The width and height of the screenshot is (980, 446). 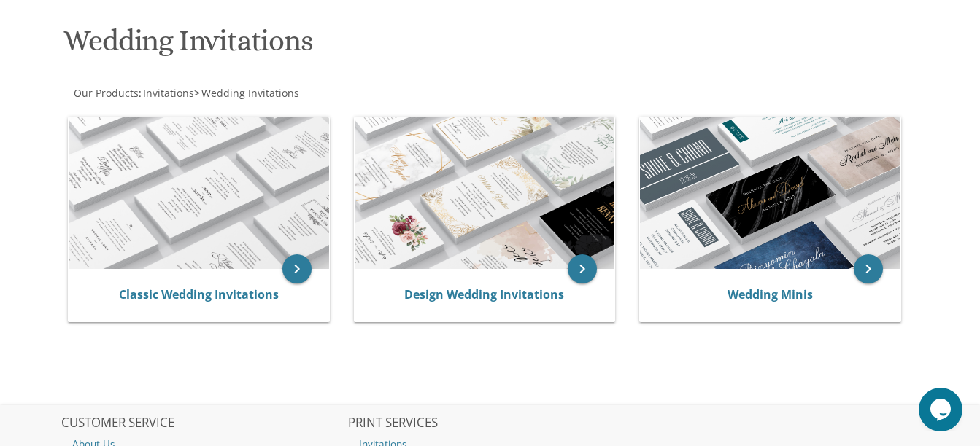 I want to click on h2: PRINT SERVICES, so click(x=490, y=424).